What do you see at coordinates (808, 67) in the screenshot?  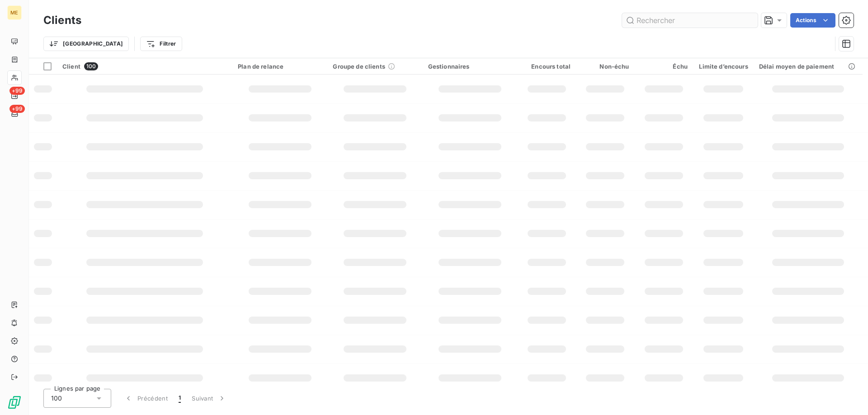 I see `div: Délai moyen de paiement` at bounding box center [808, 67].